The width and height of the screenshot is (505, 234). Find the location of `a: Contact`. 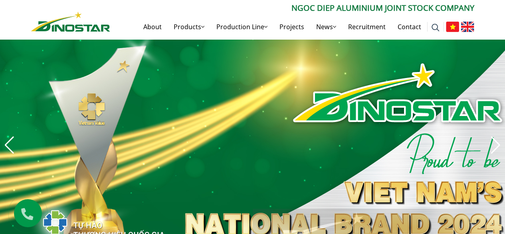

a: Contact is located at coordinates (409, 27).